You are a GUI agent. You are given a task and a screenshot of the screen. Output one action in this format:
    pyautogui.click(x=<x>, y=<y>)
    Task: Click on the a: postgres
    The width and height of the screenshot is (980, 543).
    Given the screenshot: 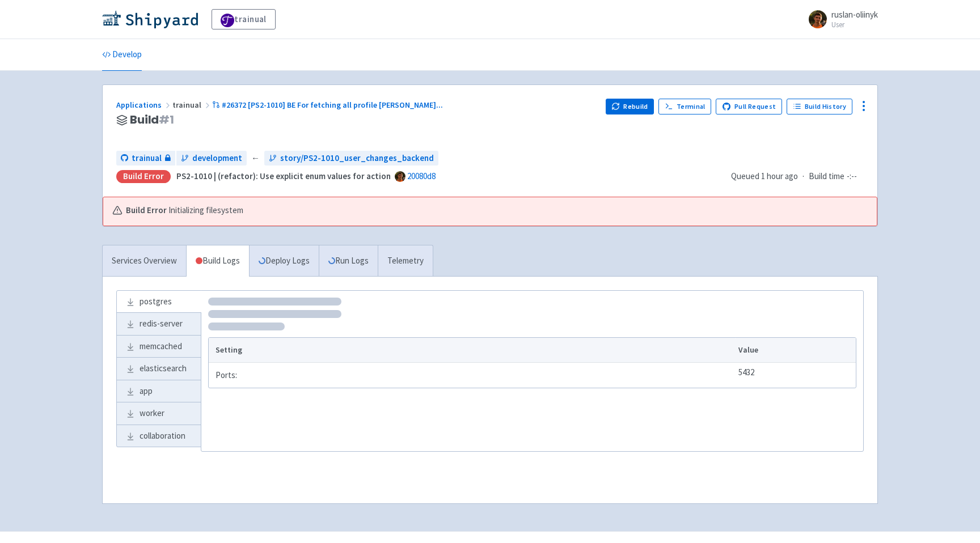 What is the action you would take?
    pyautogui.click(x=159, y=301)
    